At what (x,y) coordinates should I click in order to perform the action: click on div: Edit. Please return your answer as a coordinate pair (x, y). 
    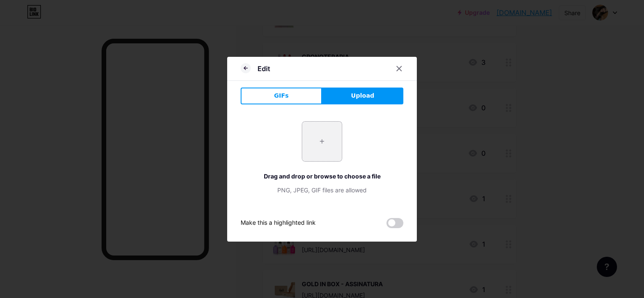
    Looking at the image, I should click on (264, 68).